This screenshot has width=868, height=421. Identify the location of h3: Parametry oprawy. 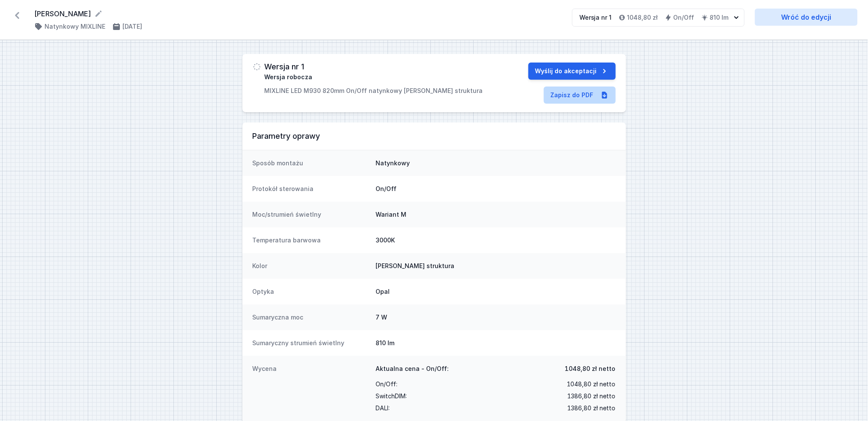
(434, 136).